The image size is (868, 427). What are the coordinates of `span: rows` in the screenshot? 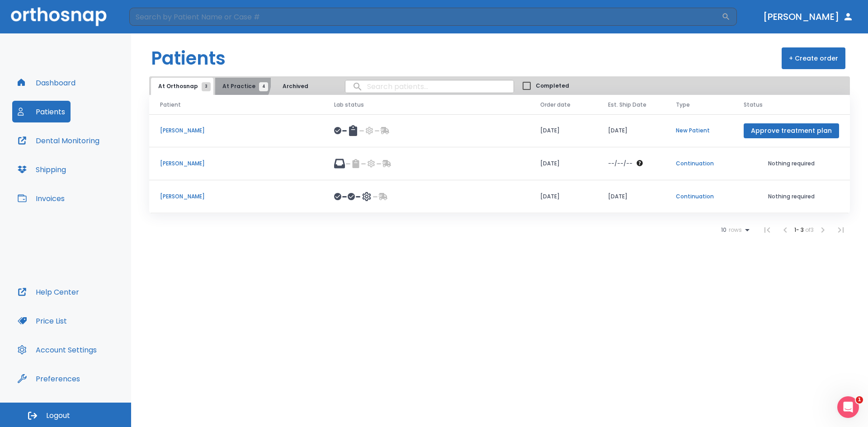 It's located at (734, 230).